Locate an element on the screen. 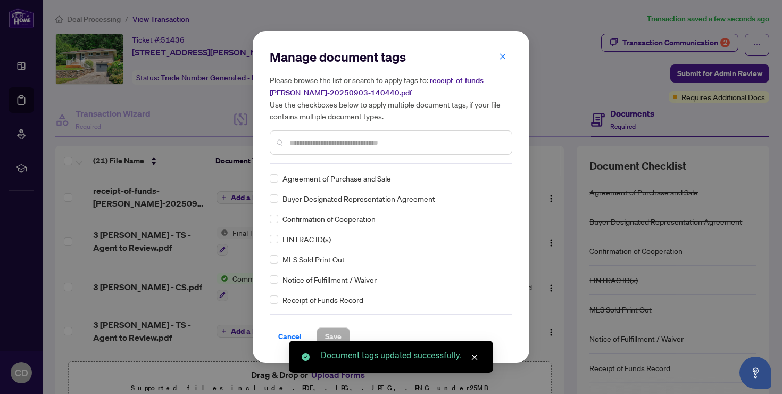 Image resolution: width=782 pixels, height=394 pixels. h2: Manage document tags is located at coordinates (391, 57).